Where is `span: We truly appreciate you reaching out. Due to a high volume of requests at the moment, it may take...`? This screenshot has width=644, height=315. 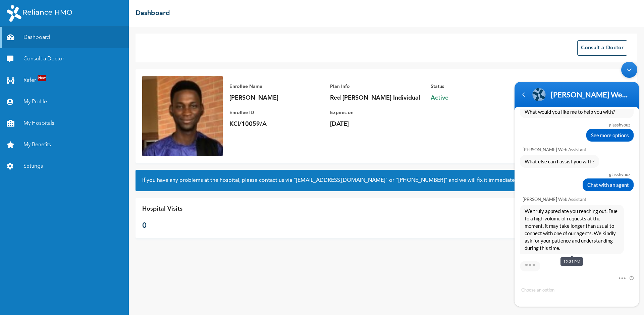 span: We truly appreciate you reaching out. Due to a high volume of requests at the moment, it may take... is located at coordinates (61, 171).